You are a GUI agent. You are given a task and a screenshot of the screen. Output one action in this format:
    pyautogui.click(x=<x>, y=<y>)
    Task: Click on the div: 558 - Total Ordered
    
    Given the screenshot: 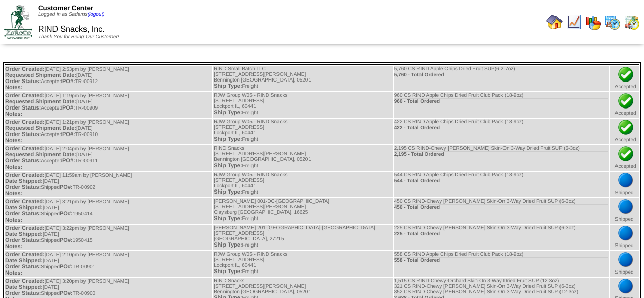 What is the action you would take?
    pyautogui.click(x=501, y=260)
    